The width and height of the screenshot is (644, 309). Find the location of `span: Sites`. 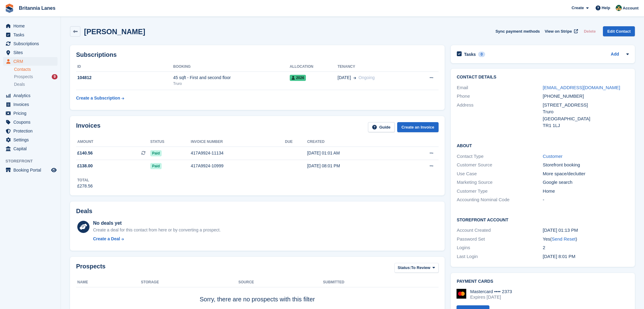

span: Sites is located at coordinates (32, 53).